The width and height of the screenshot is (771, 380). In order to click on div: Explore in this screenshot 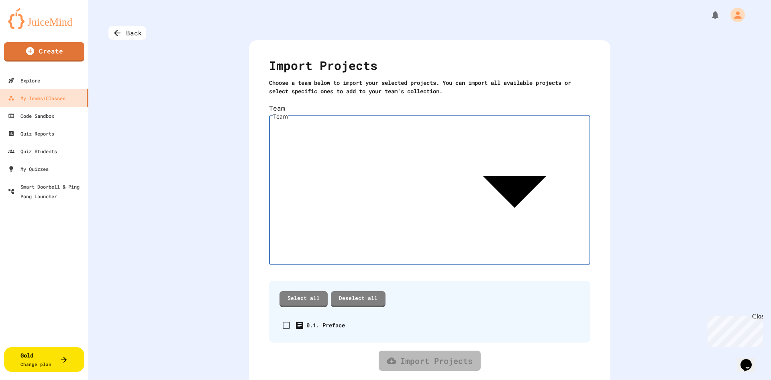, I will do `click(24, 80)`.